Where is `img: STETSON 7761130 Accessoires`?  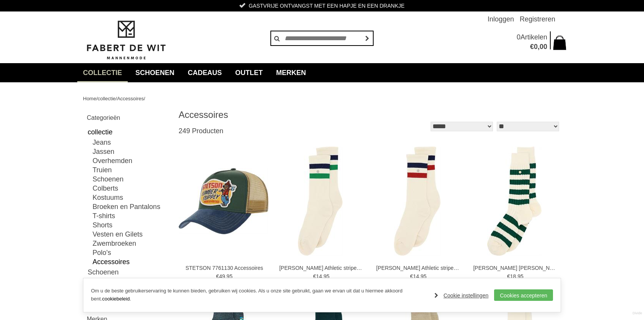
img: STETSON 7761130 Accessoires is located at coordinates (224, 201).